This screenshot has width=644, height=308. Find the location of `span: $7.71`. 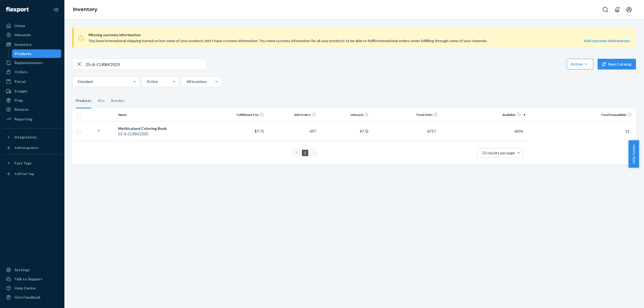

span: $7.71 is located at coordinates (259, 131).